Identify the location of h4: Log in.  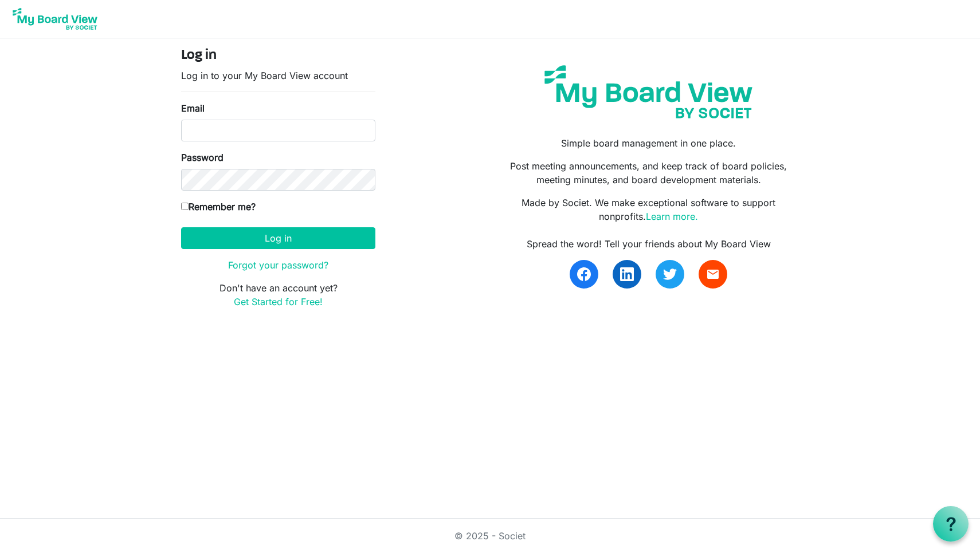
(278, 56).